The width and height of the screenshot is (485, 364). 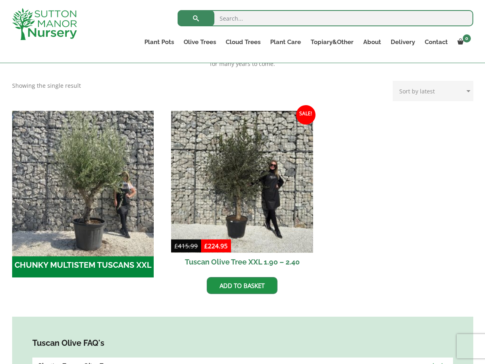 What do you see at coordinates (242, 285) in the screenshot?
I see `a: Add to basket: “Tuscan Olive Tree XXL 1.90 - 2.40”` at bounding box center [242, 285].